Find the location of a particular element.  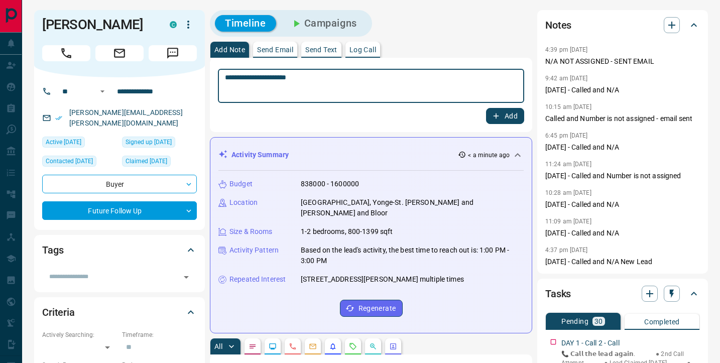

button: Regenerate is located at coordinates (371, 308).